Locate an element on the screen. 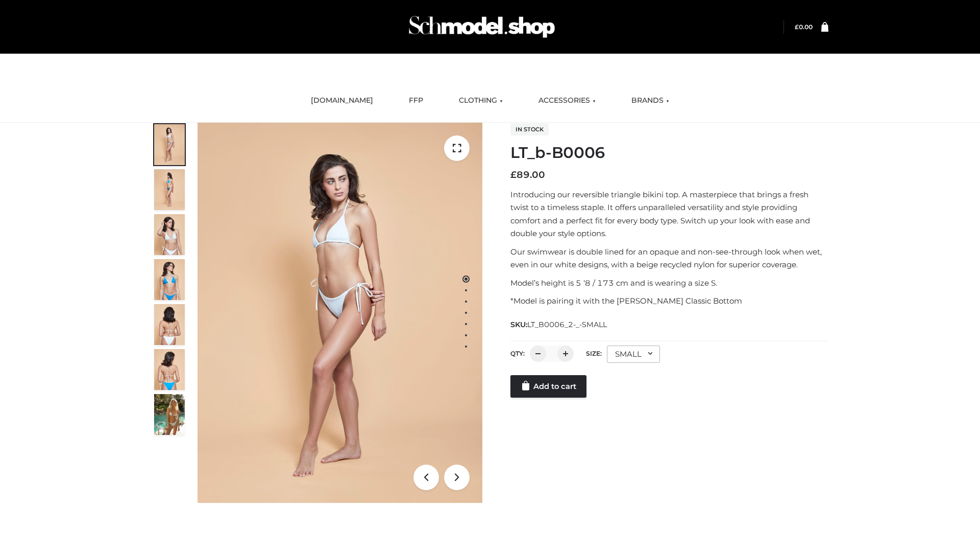 Image resolution: width=980 pixels, height=552 pixels. a: CLOTHING is located at coordinates (481, 101).